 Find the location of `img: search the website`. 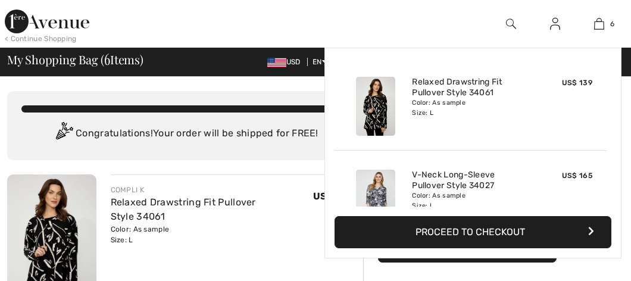

img: search the website is located at coordinates (511, 24).